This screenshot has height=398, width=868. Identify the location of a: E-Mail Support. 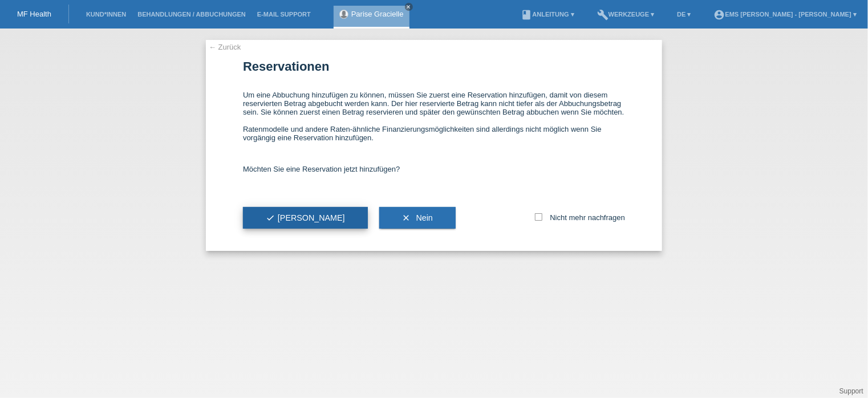
(284, 14).